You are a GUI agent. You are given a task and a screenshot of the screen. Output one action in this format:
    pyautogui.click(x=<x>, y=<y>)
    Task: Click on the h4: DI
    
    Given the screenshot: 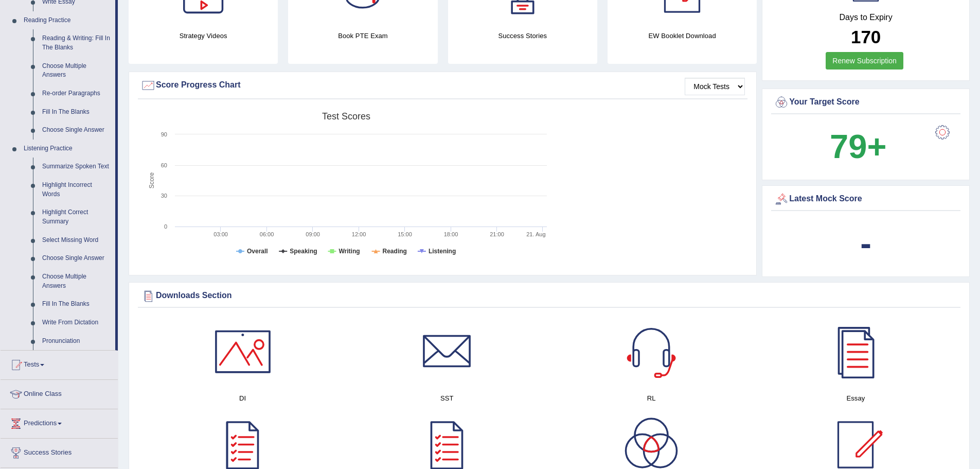 What is the action you would take?
    pyautogui.click(x=242, y=398)
    